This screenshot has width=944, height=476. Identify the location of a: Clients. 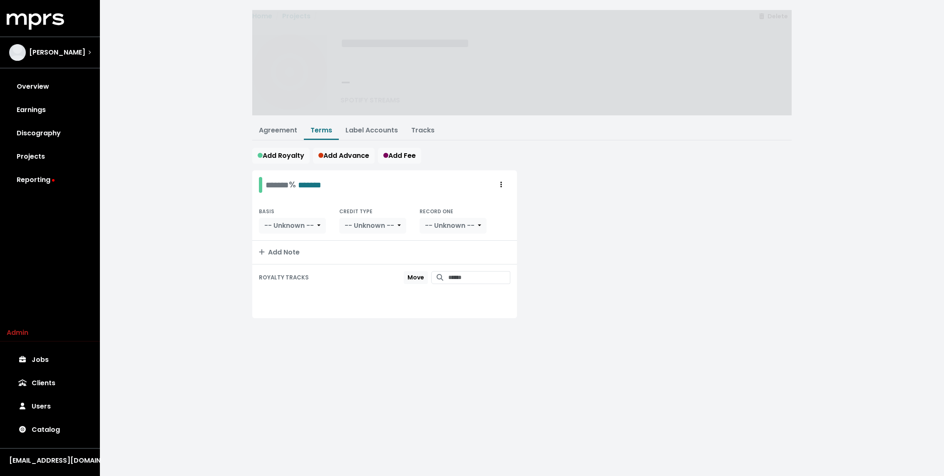
(50, 383).